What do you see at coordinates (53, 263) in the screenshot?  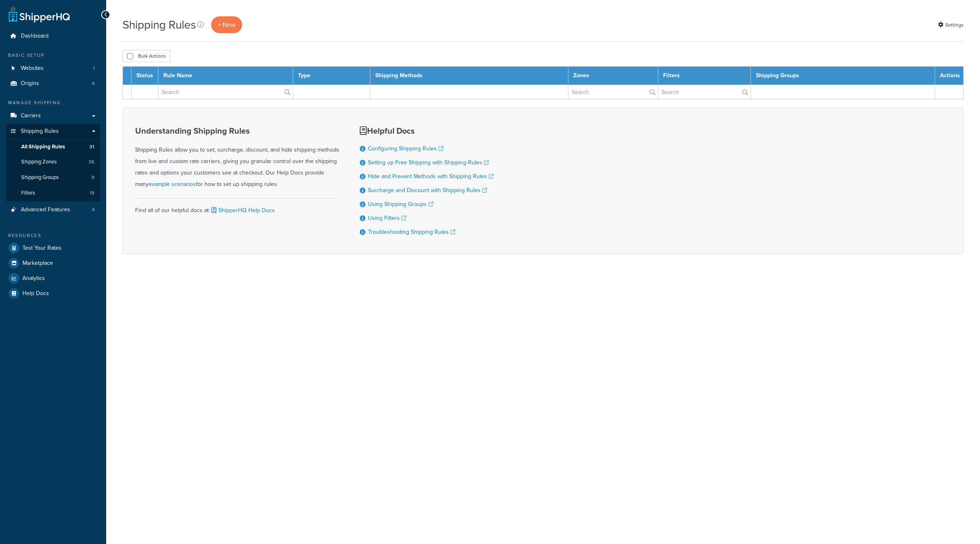 I see `li: Marketplace` at bounding box center [53, 263].